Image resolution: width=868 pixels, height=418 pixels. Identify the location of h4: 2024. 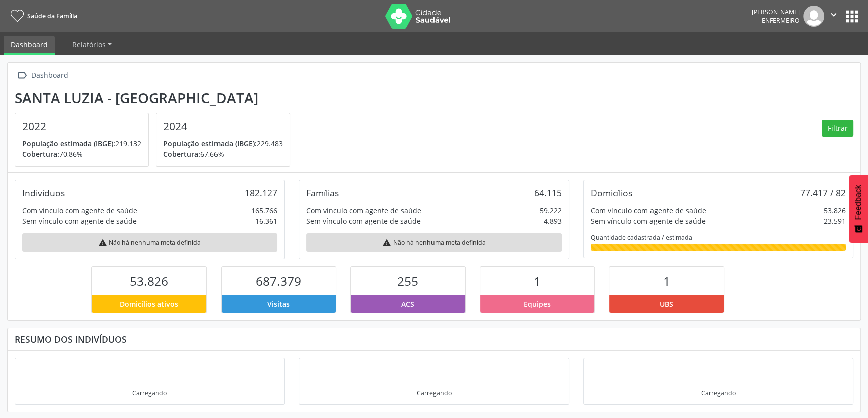
(223, 126).